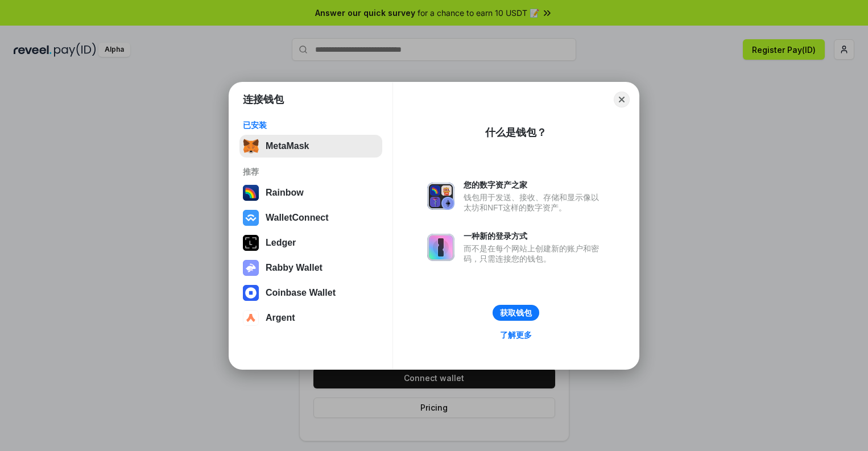 This screenshot has width=868, height=451. Describe the element at coordinates (311, 193) in the screenshot. I see `button: Rainbow` at that location.